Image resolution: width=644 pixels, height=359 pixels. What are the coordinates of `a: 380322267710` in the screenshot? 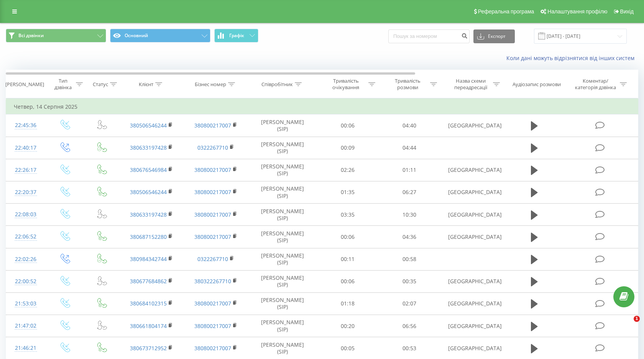 It's located at (213, 281).